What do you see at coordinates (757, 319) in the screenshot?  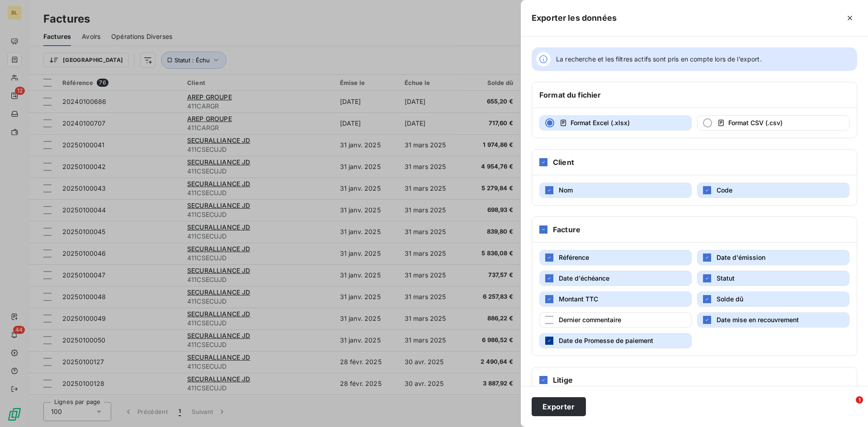 I see `span: Date mise en recouvrement` at bounding box center [757, 319].